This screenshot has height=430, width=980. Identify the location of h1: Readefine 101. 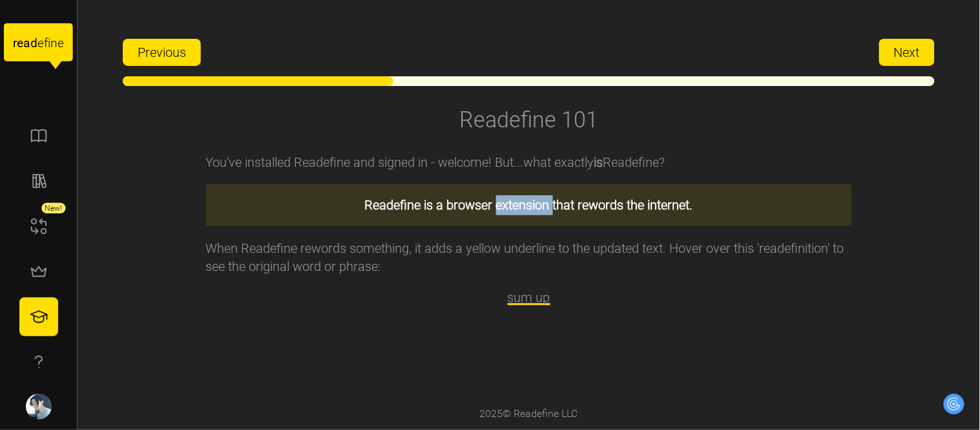
(528, 119).